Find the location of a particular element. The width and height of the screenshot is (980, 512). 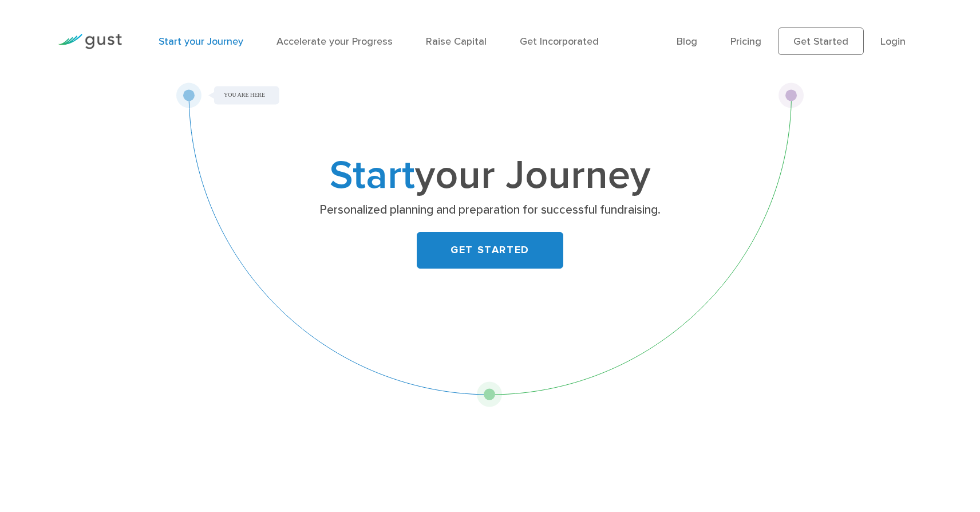

a: Get Started is located at coordinates (821, 41).